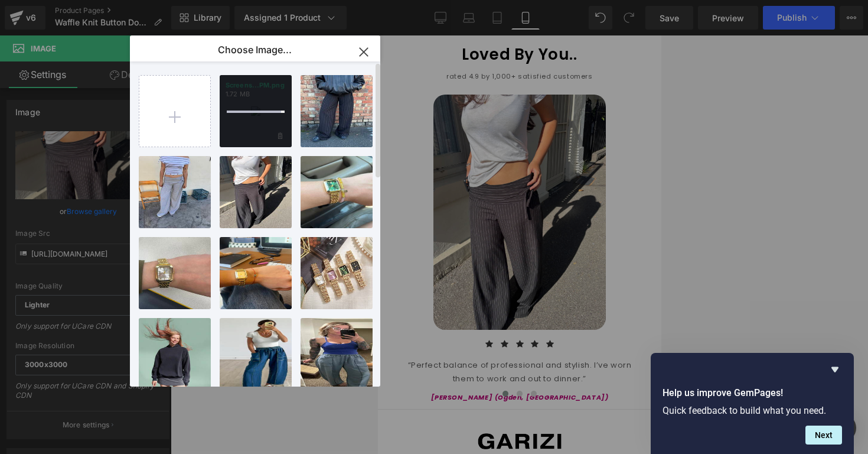  What do you see at coordinates (824, 435) in the screenshot?
I see `button: Next question` at bounding box center [824, 435].